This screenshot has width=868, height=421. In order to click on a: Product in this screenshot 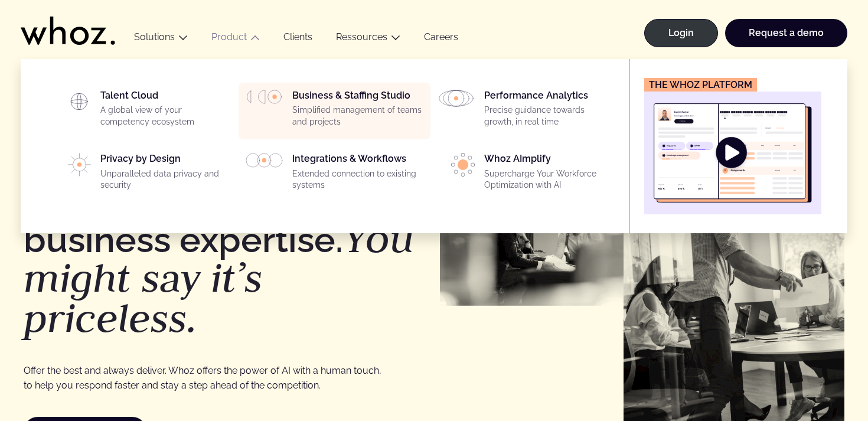, I will do `click(229, 37)`.